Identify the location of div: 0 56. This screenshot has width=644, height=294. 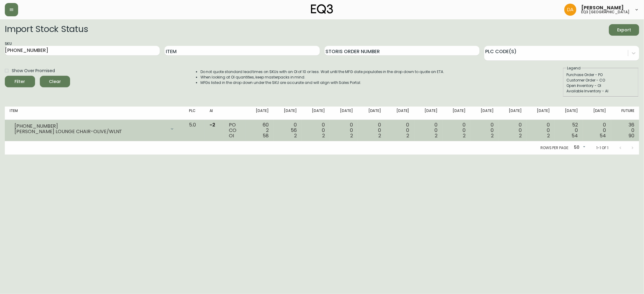
(288, 130).